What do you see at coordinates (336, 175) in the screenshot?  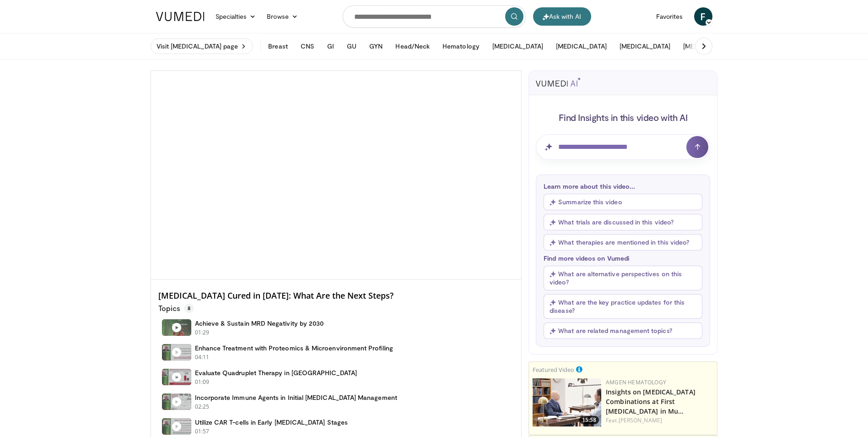 I see `video-js: Video Player` at bounding box center [336, 175].